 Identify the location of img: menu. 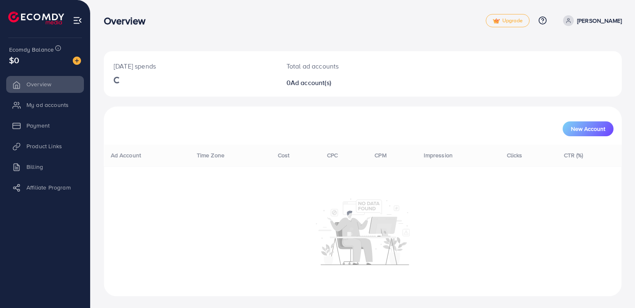
(77, 20).